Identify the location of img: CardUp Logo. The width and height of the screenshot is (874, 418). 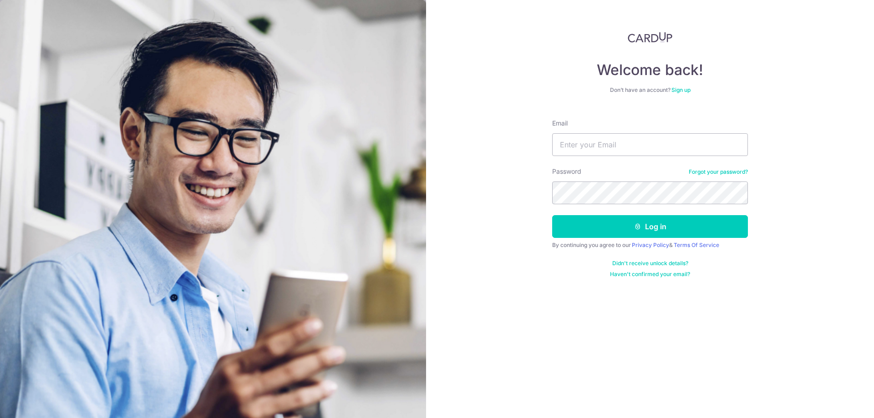
(650, 37).